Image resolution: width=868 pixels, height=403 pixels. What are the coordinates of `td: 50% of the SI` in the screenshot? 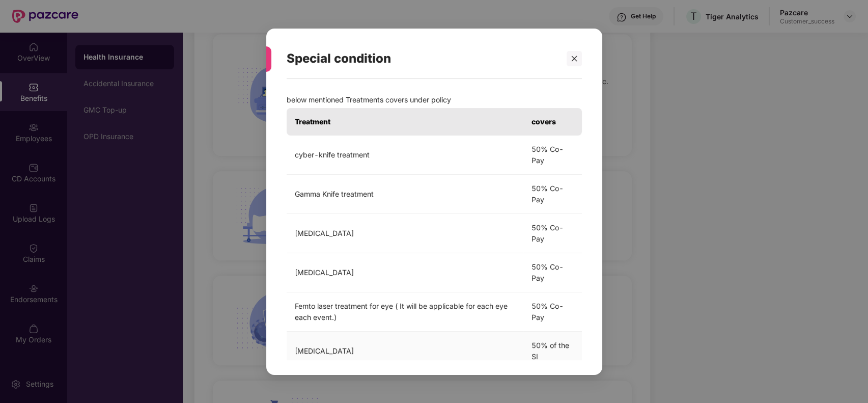 It's located at (552, 351).